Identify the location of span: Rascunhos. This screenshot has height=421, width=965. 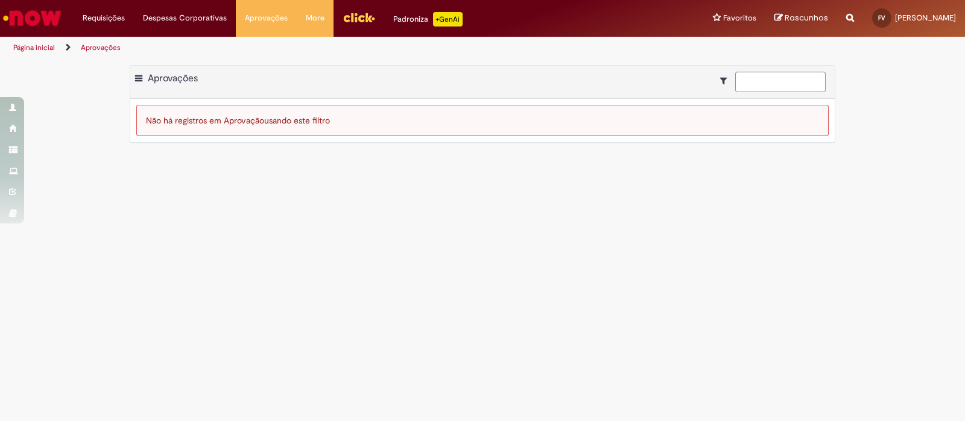
(806, 17).